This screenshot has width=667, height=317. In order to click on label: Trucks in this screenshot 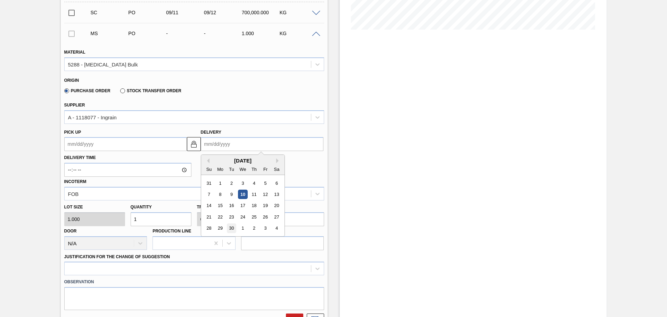, I will do `click(206, 207)`.